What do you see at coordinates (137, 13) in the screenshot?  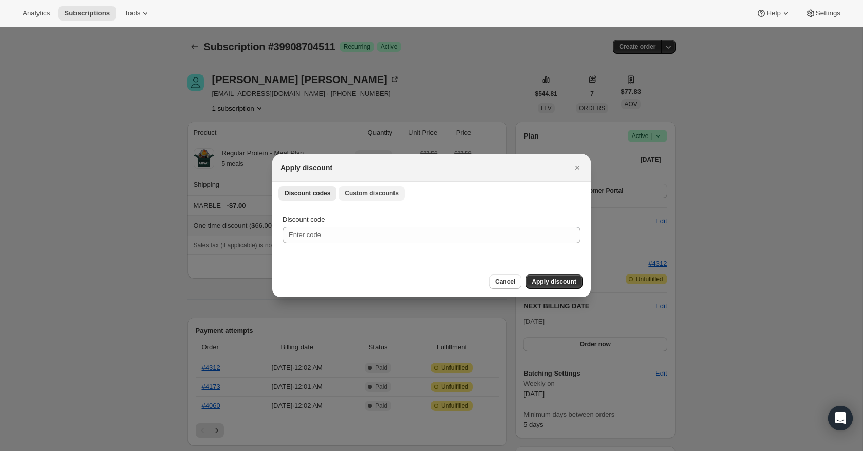 I see `button: Tools` at bounding box center [137, 13].